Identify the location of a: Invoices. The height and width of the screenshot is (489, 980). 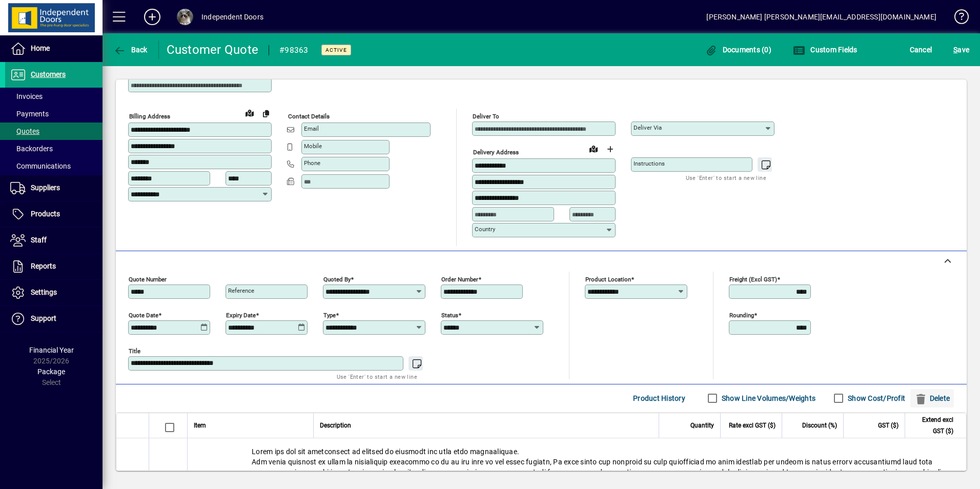
(54, 97).